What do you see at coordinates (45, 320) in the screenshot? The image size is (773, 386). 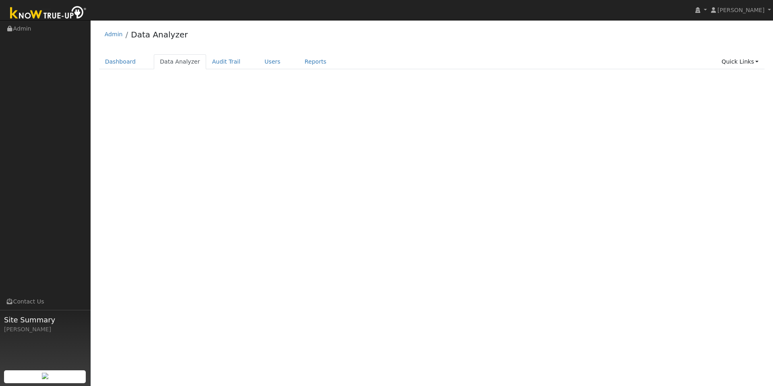 I see `span: Site Summary` at bounding box center [45, 320].